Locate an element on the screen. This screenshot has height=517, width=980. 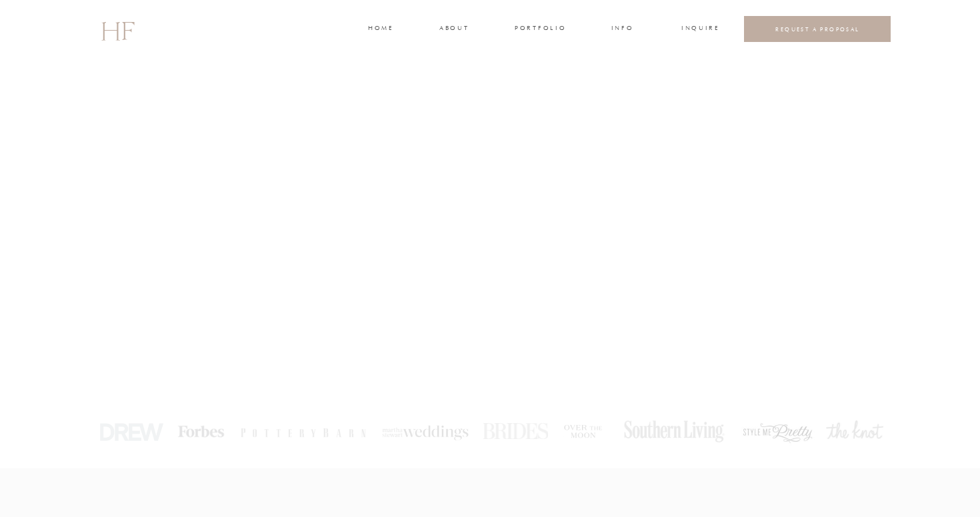
a: INFO is located at coordinates (622, 29).